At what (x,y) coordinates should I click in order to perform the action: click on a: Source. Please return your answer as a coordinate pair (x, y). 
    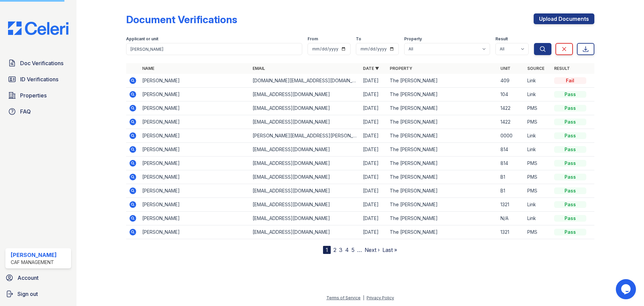
    Looking at the image, I should click on (535, 69).